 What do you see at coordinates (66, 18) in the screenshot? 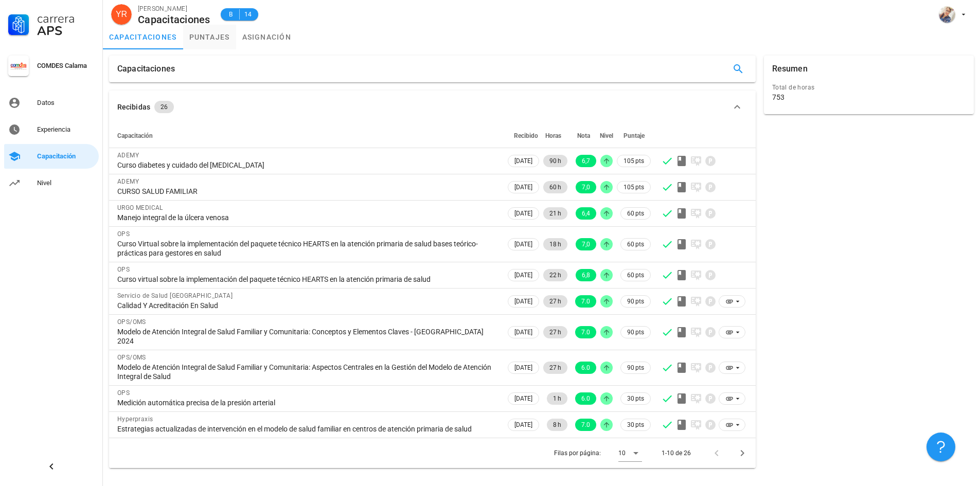
I see `div: Carrera` at bounding box center [66, 18].